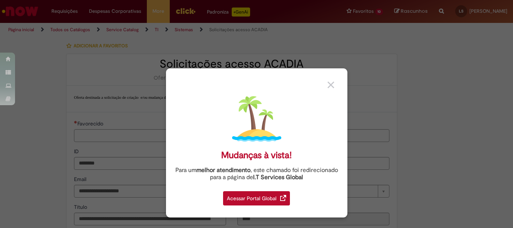  Describe the element at coordinates (257, 119) in the screenshot. I see `img: island.png` at that location.